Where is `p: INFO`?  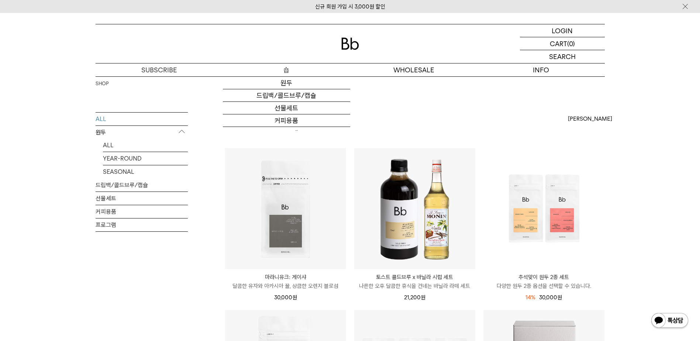
p: INFO is located at coordinates (541, 70).